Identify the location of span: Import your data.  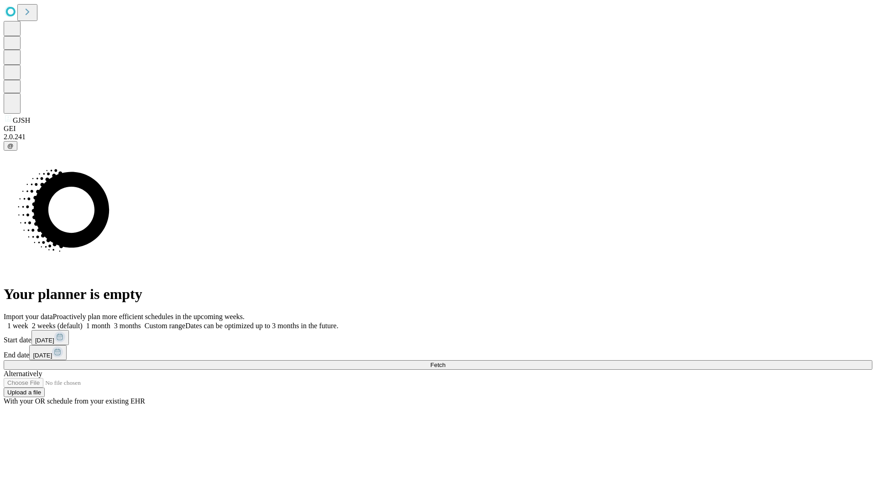
(28, 316).